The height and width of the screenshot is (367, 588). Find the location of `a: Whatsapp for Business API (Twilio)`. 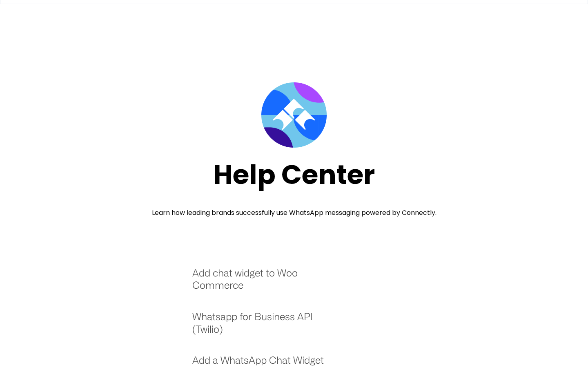

a: Whatsapp for Business API (Twilio) is located at coordinates (263, 327).